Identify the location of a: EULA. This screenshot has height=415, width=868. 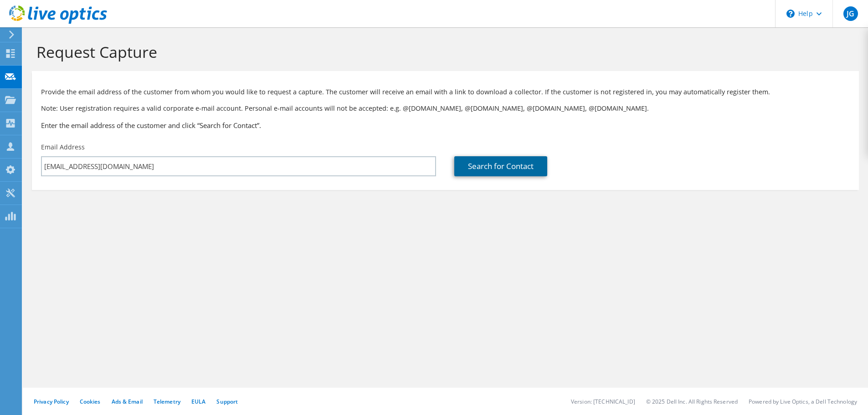
(198, 402).